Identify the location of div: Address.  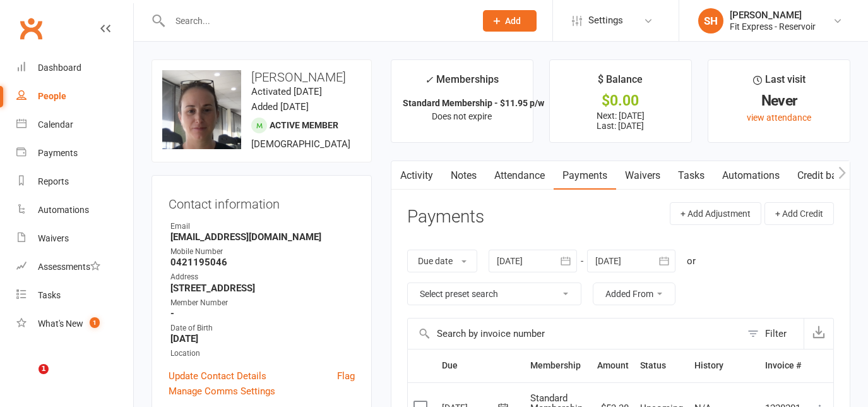
(263, 277).